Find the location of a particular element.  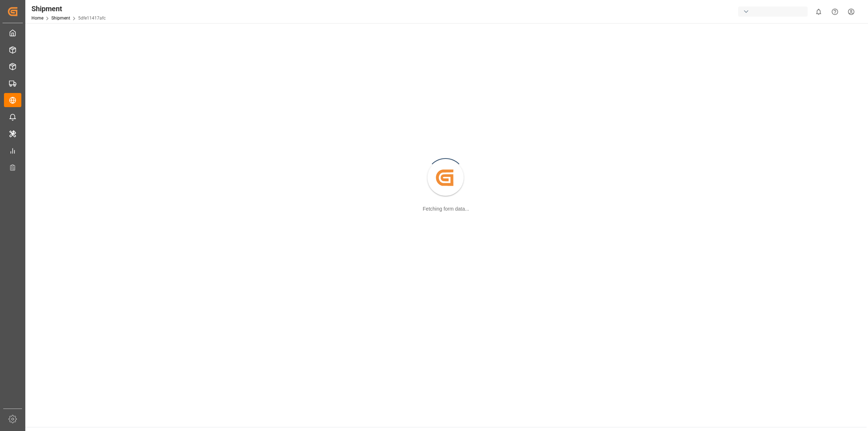

div: Shipment is located at coordinates (68, 9).